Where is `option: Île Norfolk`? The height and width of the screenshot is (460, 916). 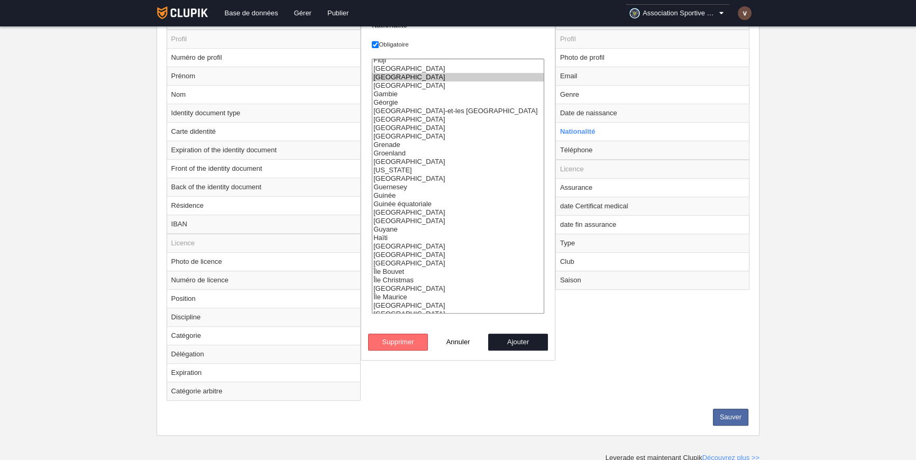 option: Île Norfolk is located at coordinates (458, 306).